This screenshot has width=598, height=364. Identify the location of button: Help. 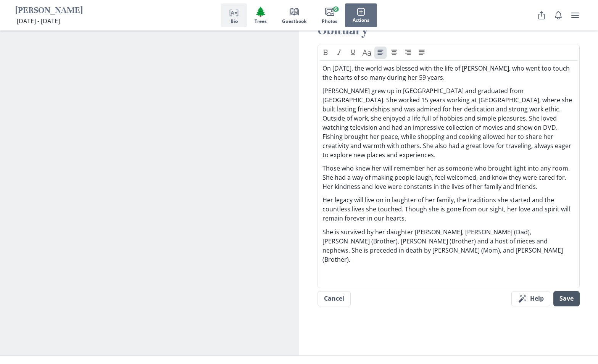
(531, 299).